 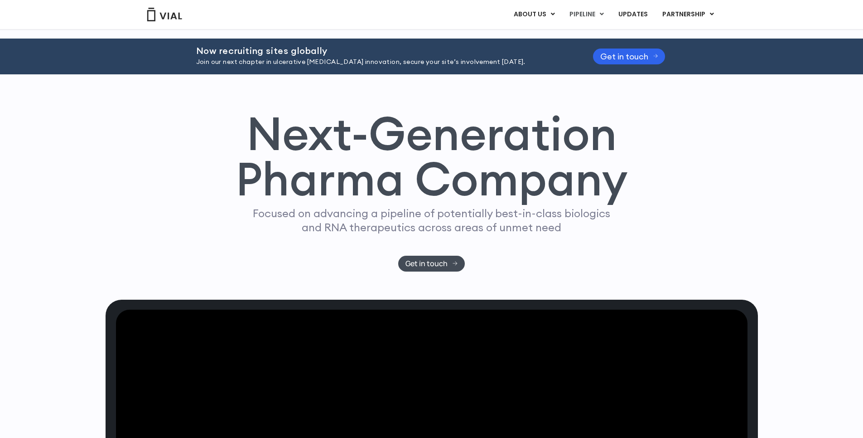 What do you see at coordinates (534, 14) in the screenshot?
I see `a: ABOUT USMenu Toggle` at bounding box center [534, 14].